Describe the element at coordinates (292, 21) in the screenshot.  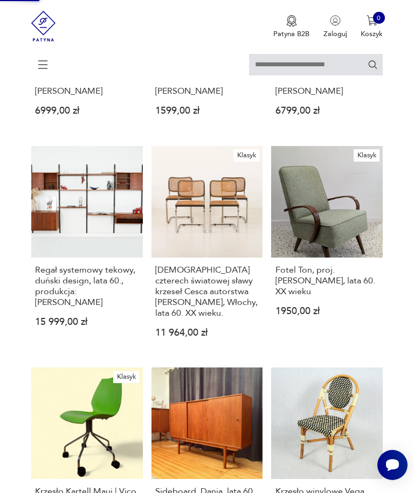
I see `img: Ikona medalu` at that location.